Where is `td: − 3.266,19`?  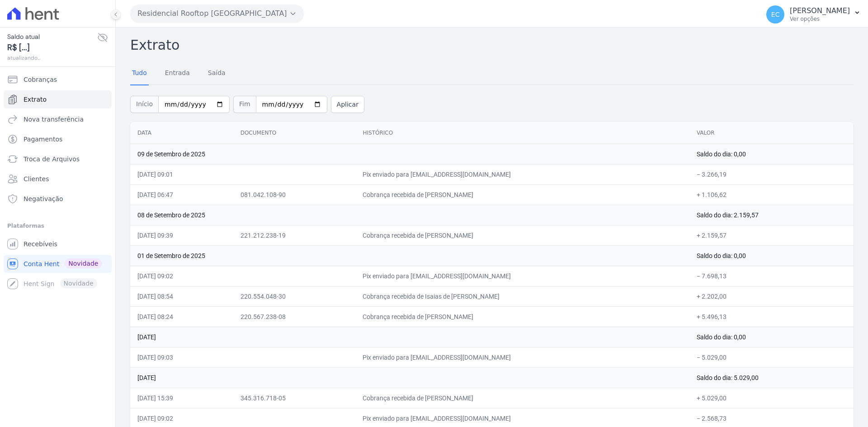 td: − 3.266,19 is located at coordinates (771, 174).